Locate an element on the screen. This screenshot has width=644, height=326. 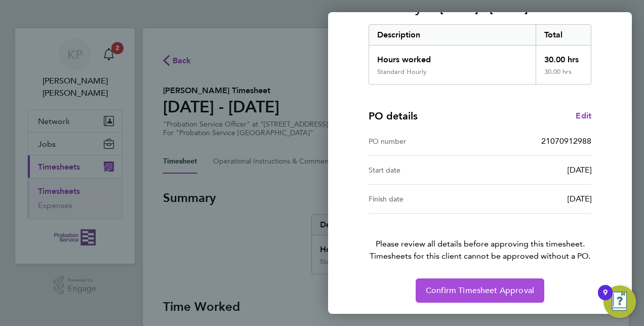
h4: PO details is located at coordinates (393, 116).